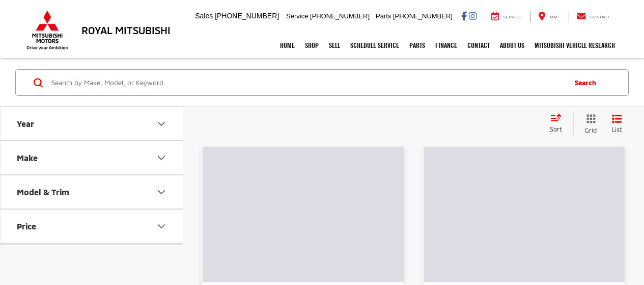 Image resolution: width=644 pixels, height=285 pixels. Describe the element at coordinates (375, 45) in the screenshot. I see `a: Schedule Service: Opens in a new tab` at that location.